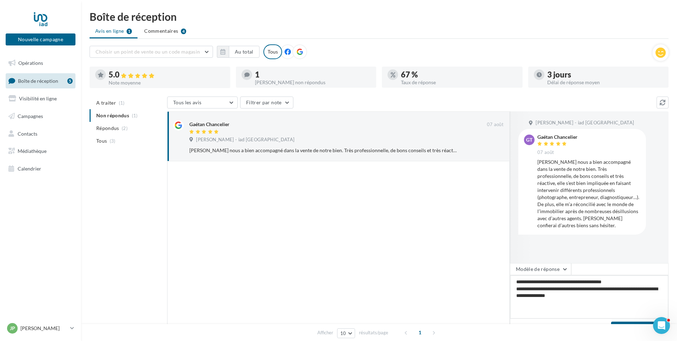 This screenshot has width=677, height=341. What do you see at coordinates (108, 128) in the screenshot?
I see `span: Répondus` at bounding box center [108, 128].